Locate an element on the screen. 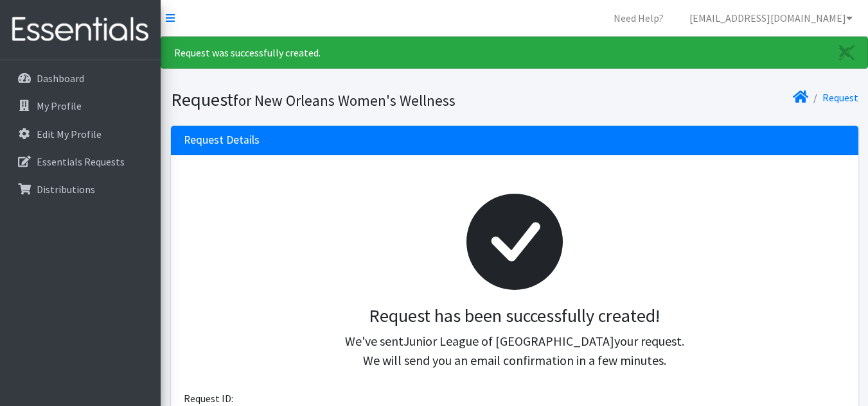 The width and height of the screenshot is (868, 406). a: Distributions is located at coordinates (80, 189).